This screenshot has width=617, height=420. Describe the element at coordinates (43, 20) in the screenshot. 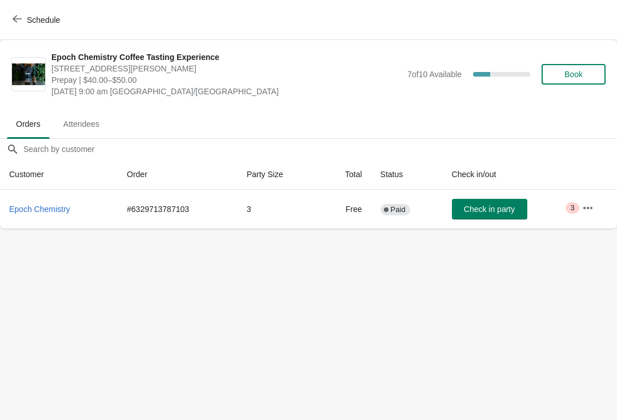

I see `span: Schedule` at that location.